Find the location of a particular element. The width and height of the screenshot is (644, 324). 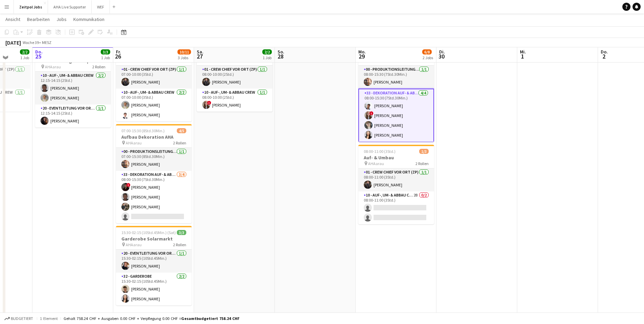

span: 2 is located at coordinates (604, 56).